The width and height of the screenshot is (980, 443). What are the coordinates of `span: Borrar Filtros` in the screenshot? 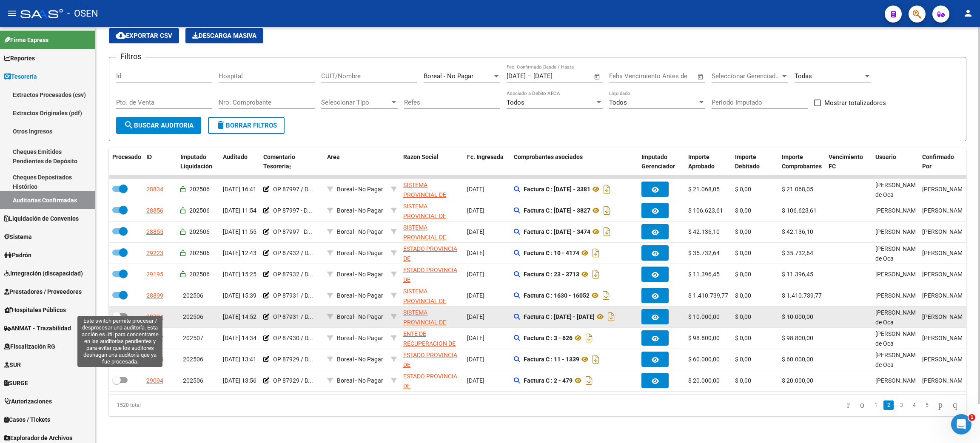 It's located at (246, 125).